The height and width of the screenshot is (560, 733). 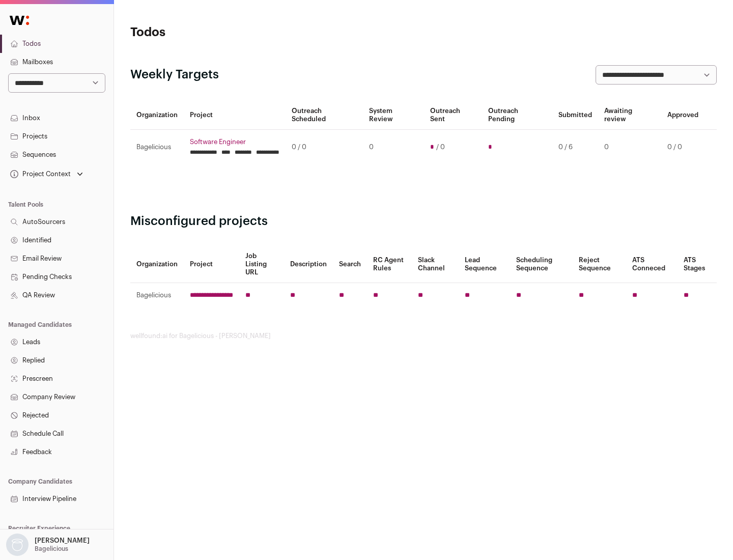 What do you see at coordinates (541, 264) in the screenshot?
I see `th: Scheduling Sequence` at bounding box center [541, 264].